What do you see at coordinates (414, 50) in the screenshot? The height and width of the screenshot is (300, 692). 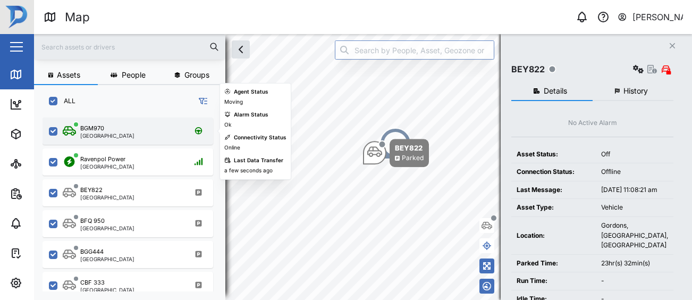 I see `input: Search by People, Asset, Geozone or Place` at bounding box center [414, 50].